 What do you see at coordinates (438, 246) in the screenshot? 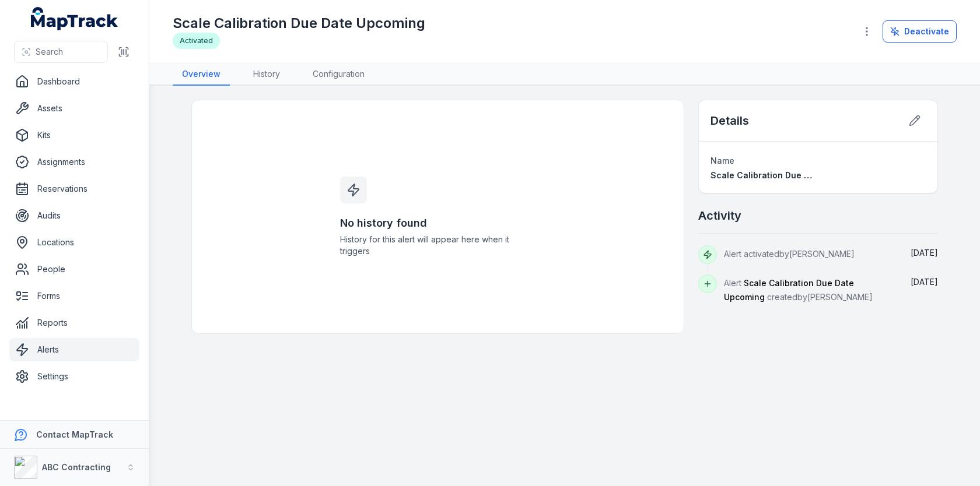
I see `span: History for this alert will appear here when it triggers` at bounding box center [438, 246].